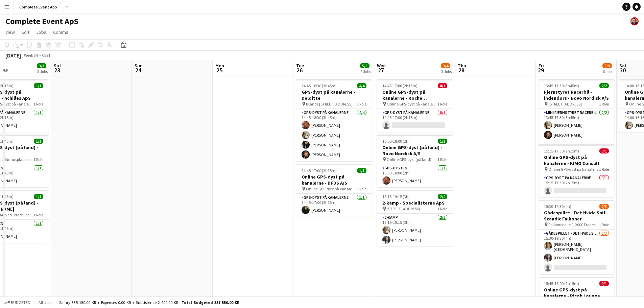 The image size is (644, 308). What do you see at coordinates (31, 55) in the screenshot?
I see `span: Week 34` at bounding box center [31, 55].